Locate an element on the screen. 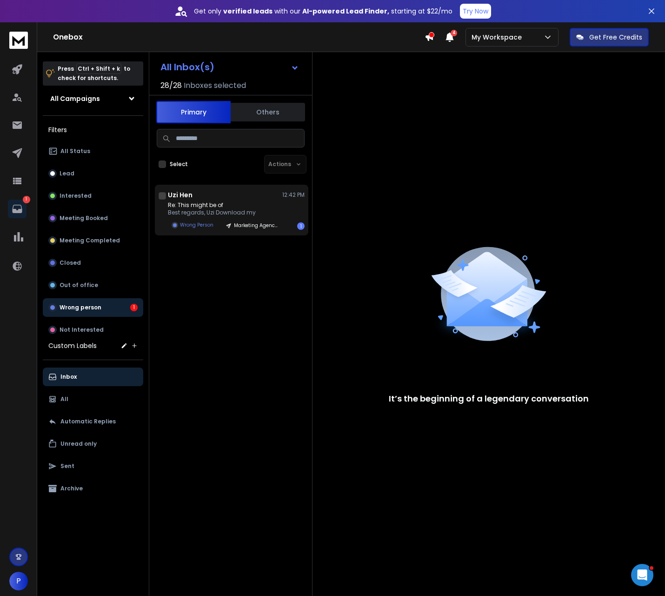 The width and height of the screenshot is (665, 596). p: Press to check for shortcuts. is located at coordinates (94, 74).